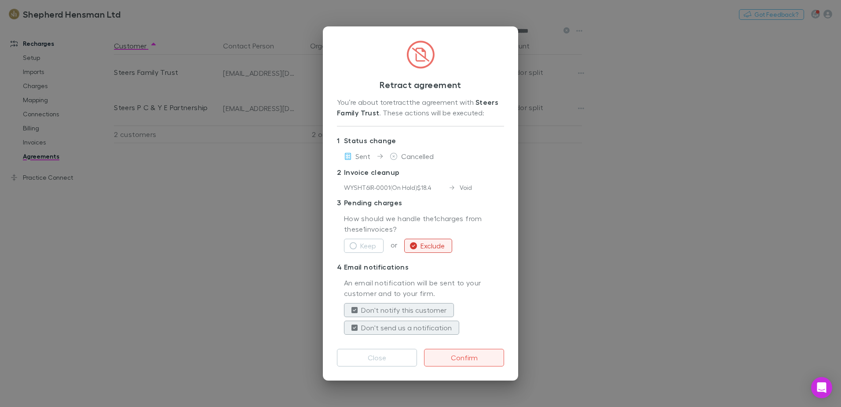  I want to click on button: Don't notify this customer, so click(399, 310).